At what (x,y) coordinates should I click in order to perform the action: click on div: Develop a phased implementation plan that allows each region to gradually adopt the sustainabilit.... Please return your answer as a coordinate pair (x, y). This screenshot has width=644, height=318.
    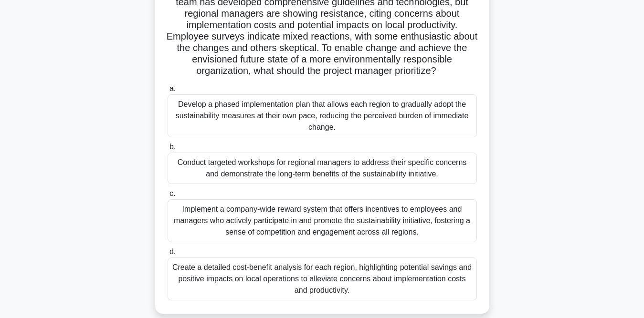
    Looking at the image, I should click on (322, 116).